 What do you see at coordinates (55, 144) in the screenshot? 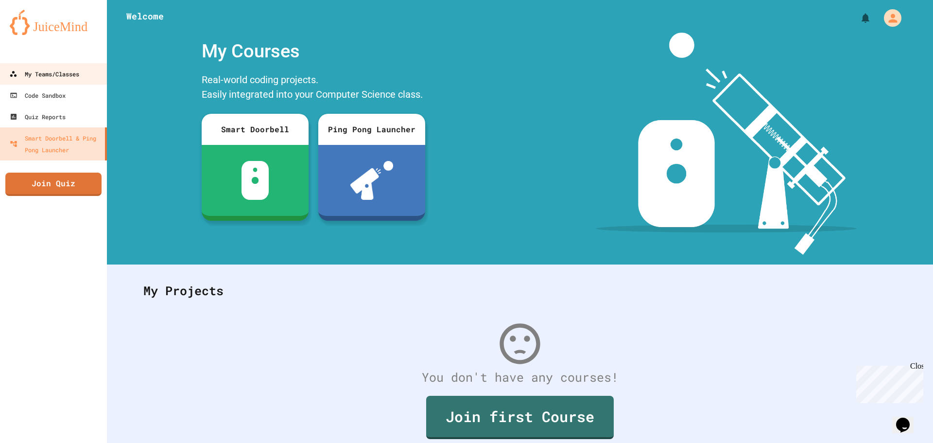
I see `div: Smart Doorbell & Ping Pong Launcher` at bounding box center [55, 144].